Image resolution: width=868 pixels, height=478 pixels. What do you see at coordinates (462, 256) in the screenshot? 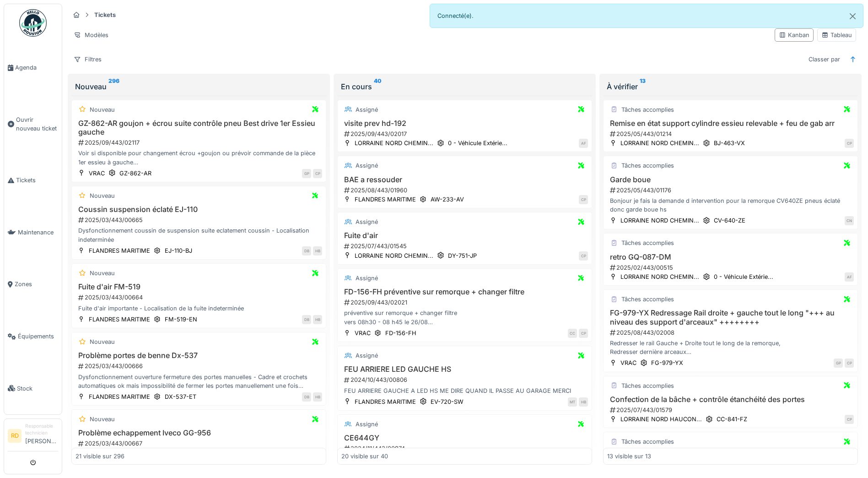
I see `div: DY-751-JP` at bounding box center [462, 256].